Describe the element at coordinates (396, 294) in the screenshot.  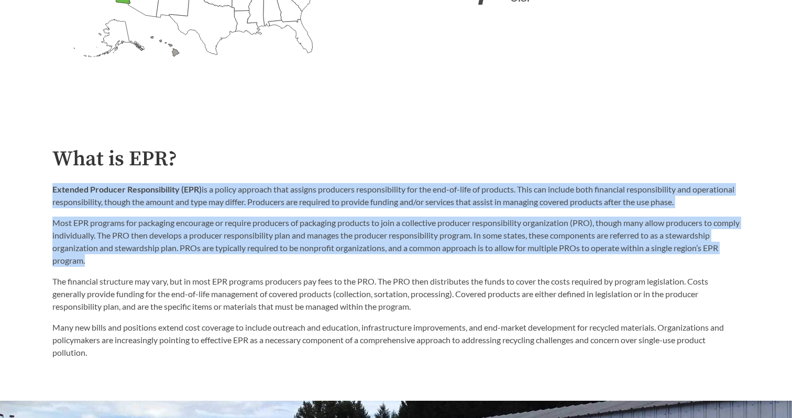
I see `p: The financial structure may vary, but in most EPR programs producers pay fees to the PRO. The PRO...` at that location.